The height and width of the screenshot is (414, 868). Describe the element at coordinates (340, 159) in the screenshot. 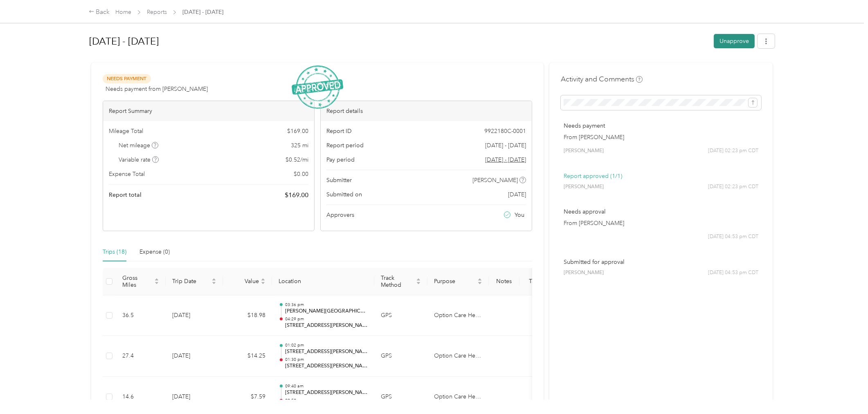

I see `span: Pay period` at that location.